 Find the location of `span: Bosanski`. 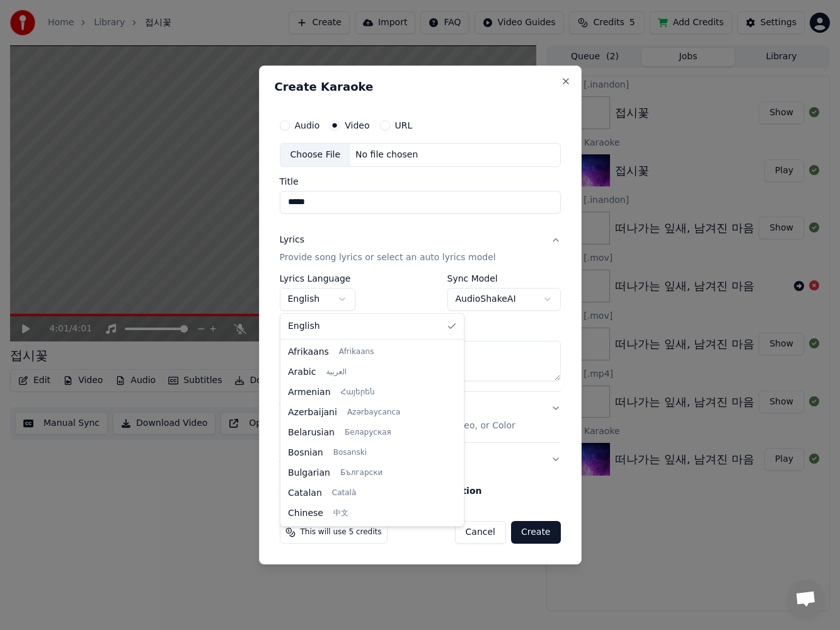

span: Bosanski is located at coordinates (349, 453).